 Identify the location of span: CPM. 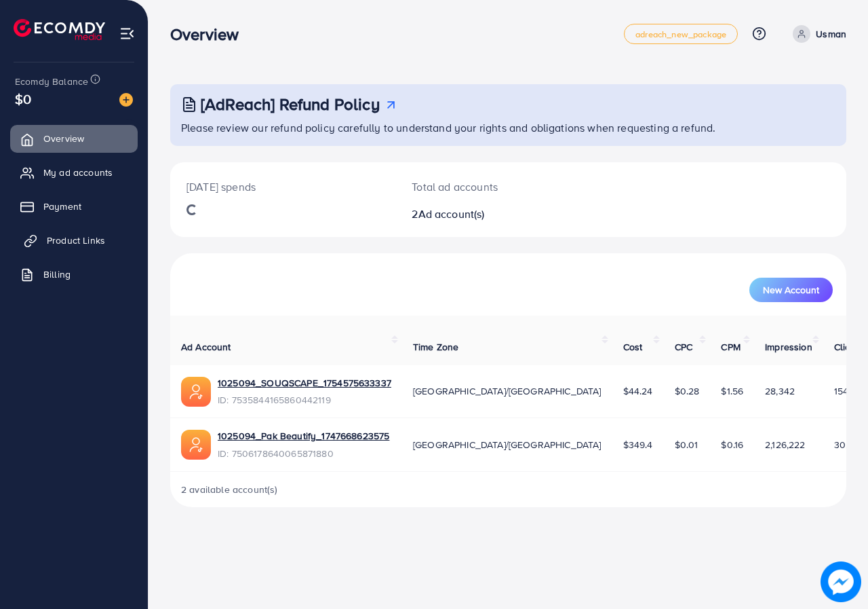
(731, 347).